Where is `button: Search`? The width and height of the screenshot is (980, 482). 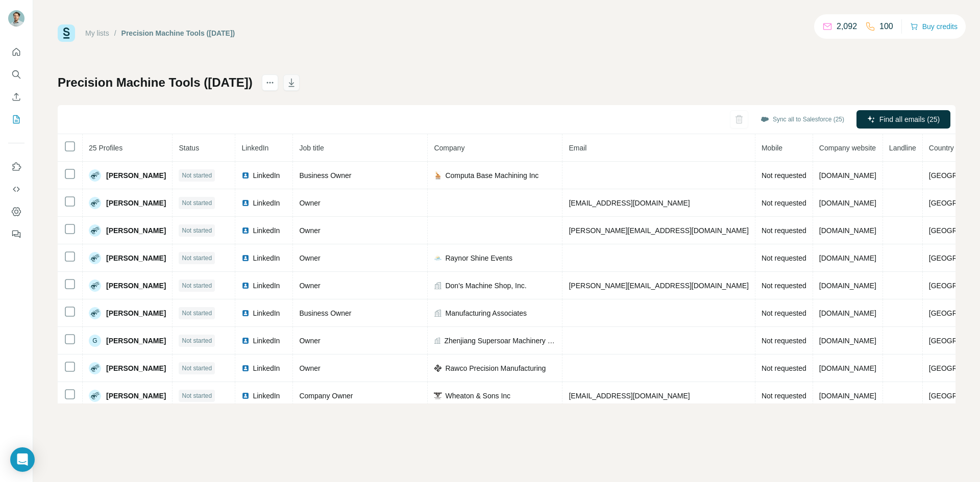
button: Search is located at coordinates (16, 74).